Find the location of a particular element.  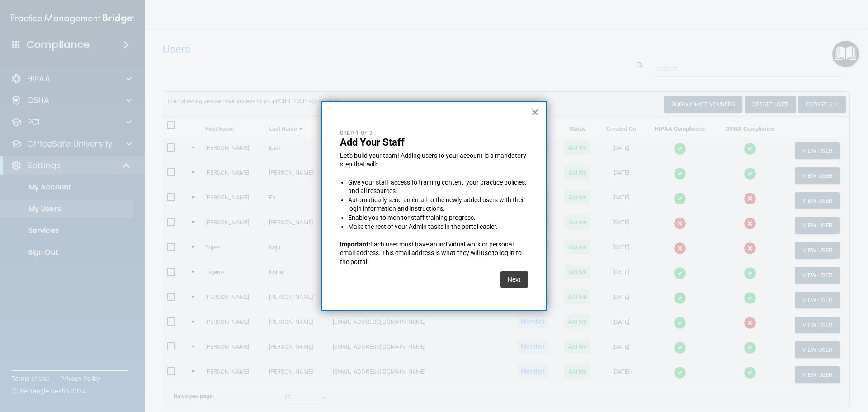

li: Give your staff access to training content, your practice policies, and all resources. is located at coordinates (438, 187).